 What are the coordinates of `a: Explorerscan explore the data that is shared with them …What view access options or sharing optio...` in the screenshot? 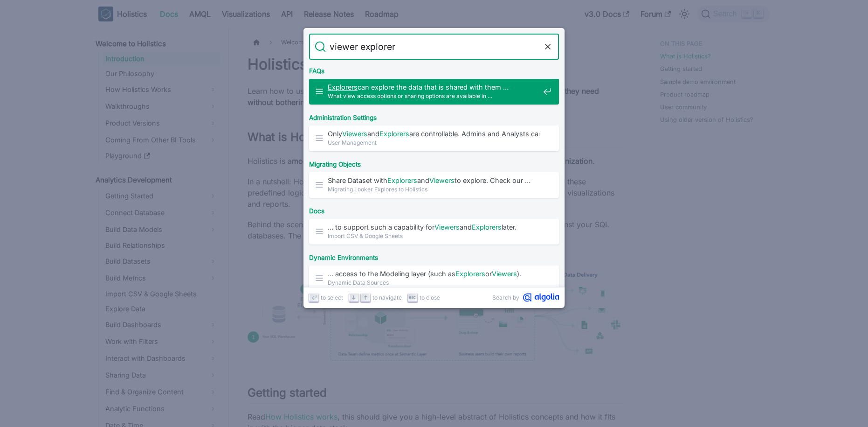 It's located at (434, 91).